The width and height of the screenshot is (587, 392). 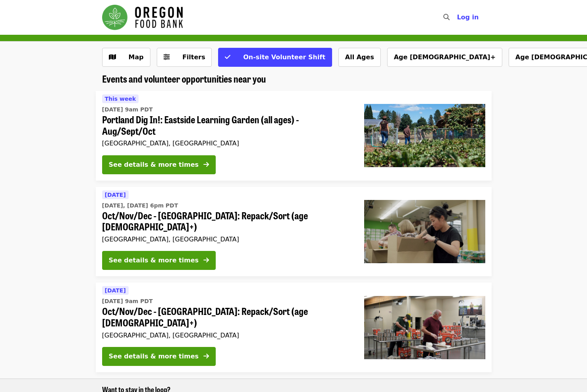 I want to click on i: check icon, so click(x=228, y=57).